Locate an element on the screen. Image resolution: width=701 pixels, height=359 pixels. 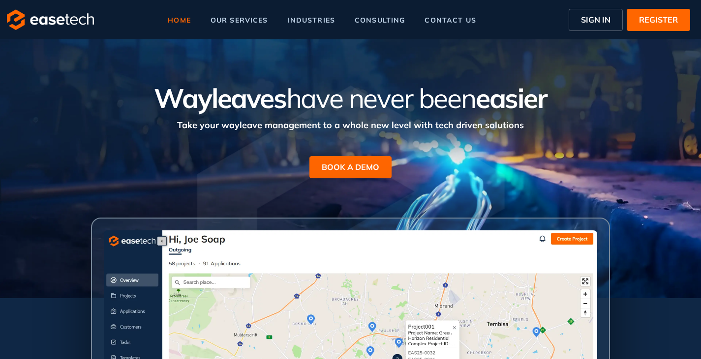
div: Take your wayleave management to a whole new level with tech driven solutions is located at coordinates (351, 122).